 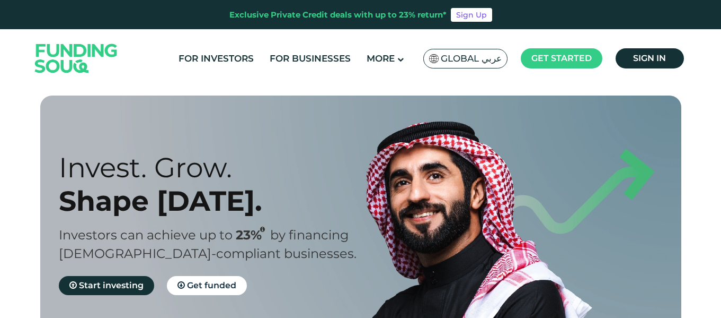 What do you see at coordinates (253, 234) in the screenshot?
I see `span: 23%` at bounding box center [253, 234].